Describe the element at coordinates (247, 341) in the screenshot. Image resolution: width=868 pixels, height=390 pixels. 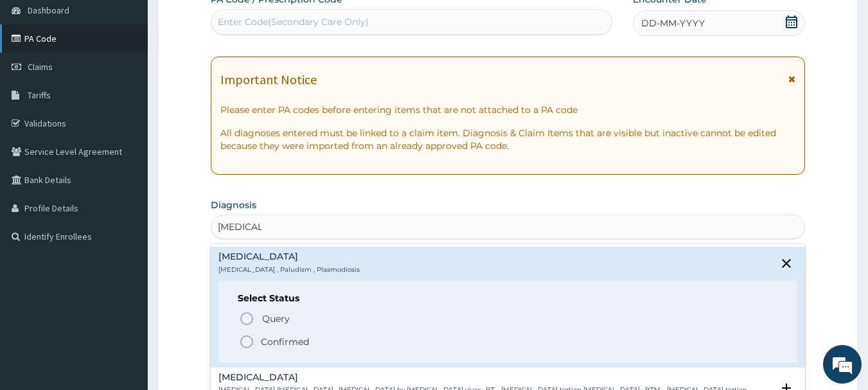
I see `i: status option filled` at that location.